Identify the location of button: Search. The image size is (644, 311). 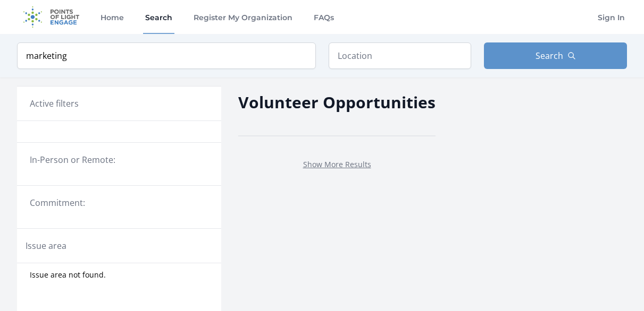
(555, 55).